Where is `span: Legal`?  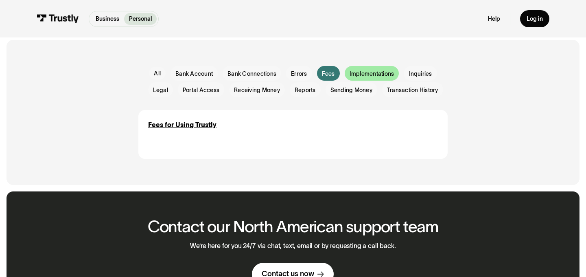
span: Legal is located at coordinates (160, 90).